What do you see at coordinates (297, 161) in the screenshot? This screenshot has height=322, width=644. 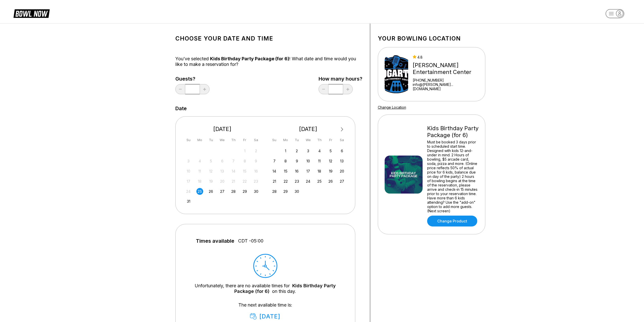 I see `div: Choose Tuesday, September 9th, 2025` at bounding box center [297, 161].